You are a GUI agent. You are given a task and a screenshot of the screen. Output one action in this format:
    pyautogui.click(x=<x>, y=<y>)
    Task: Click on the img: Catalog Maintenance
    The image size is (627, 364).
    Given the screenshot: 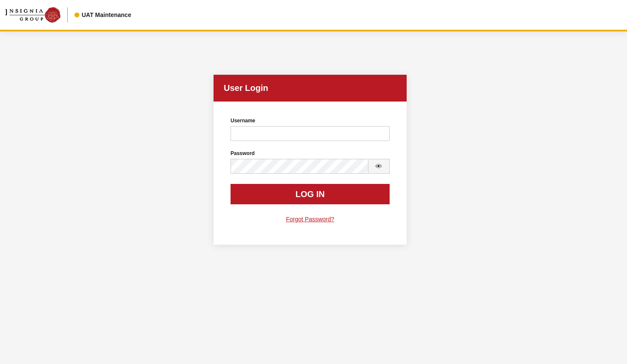 What is the action you would take?
    pyautogui.click(x=33, y=15)
    